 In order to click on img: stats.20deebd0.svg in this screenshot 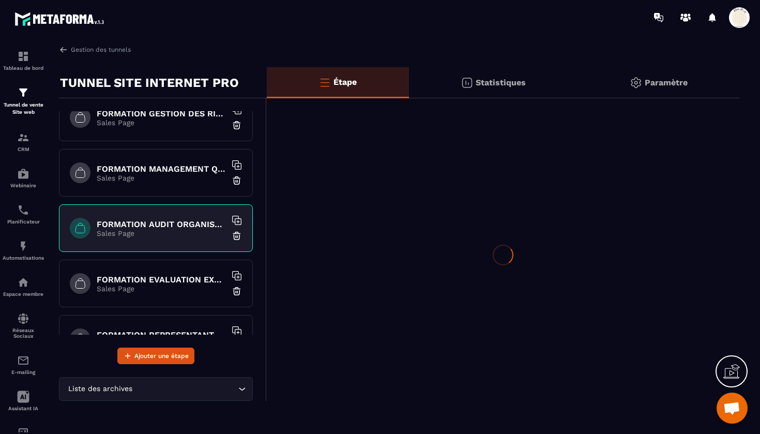, I will do `click(467, 83)`.